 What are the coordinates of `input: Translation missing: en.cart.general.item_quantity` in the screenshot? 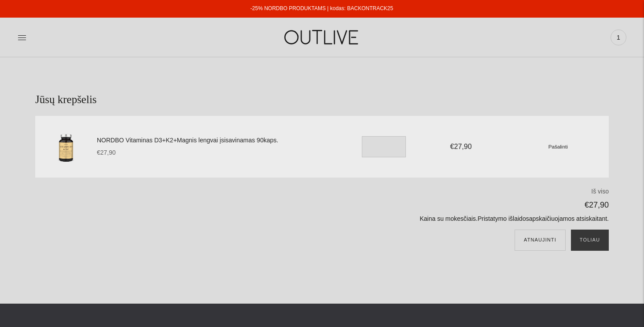 It's located at (384, 147).